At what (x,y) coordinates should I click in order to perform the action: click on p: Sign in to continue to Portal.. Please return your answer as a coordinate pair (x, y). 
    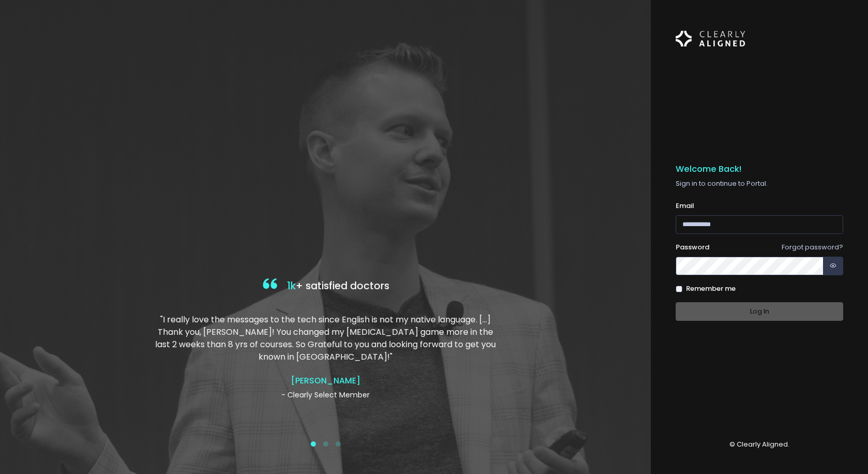
    Looking at the image, I should click on (760, 184).